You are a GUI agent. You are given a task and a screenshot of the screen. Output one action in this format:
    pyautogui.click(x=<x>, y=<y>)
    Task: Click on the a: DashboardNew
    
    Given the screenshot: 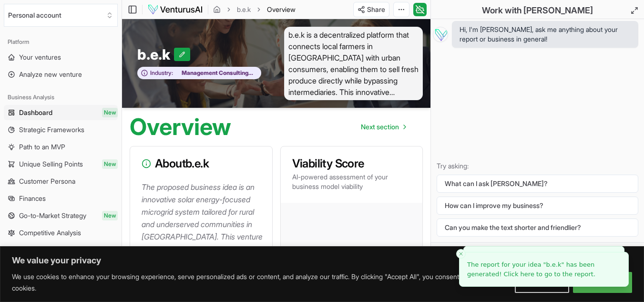 What is the action you would take?
    pyautogui.click(x=60, y=113)
    